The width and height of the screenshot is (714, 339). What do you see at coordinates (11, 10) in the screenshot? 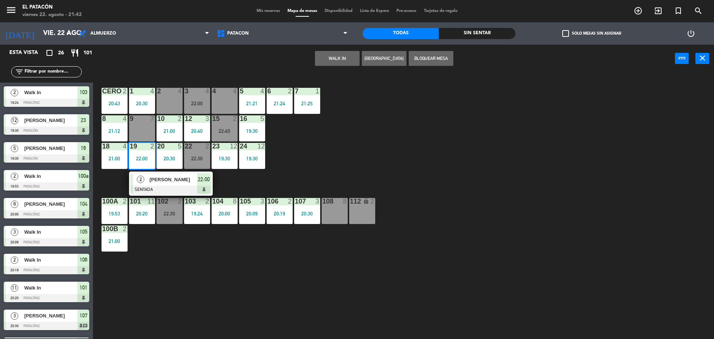
I see `i: menu` at bounding box center [11, 10].